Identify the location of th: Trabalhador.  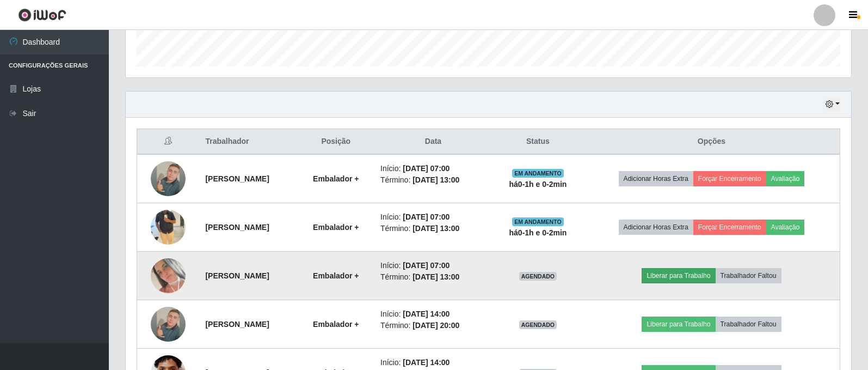
(248, 142).